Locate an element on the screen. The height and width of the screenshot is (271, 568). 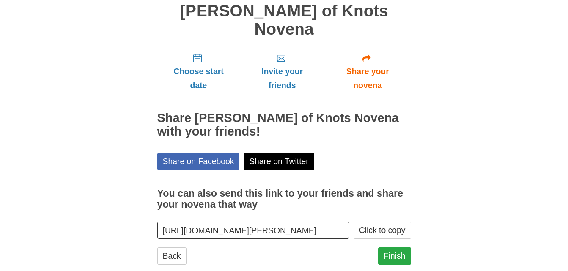
h3: You can also send this link to your friends and share your novena that way is located at coordinates (284, 199).